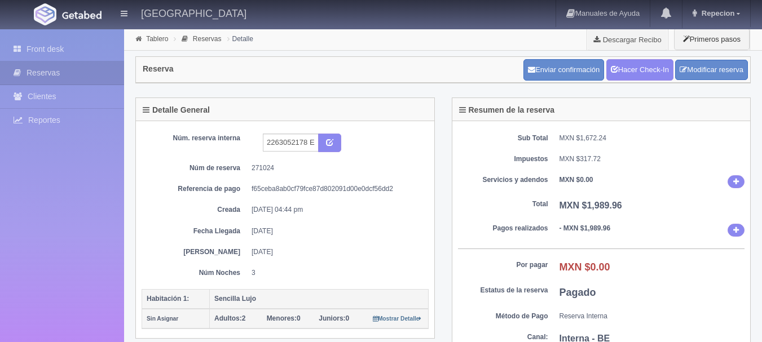  Describe the element at coordinates (397, 319) in the screenshot. I see `small: Mostrar Detalle` at that location.